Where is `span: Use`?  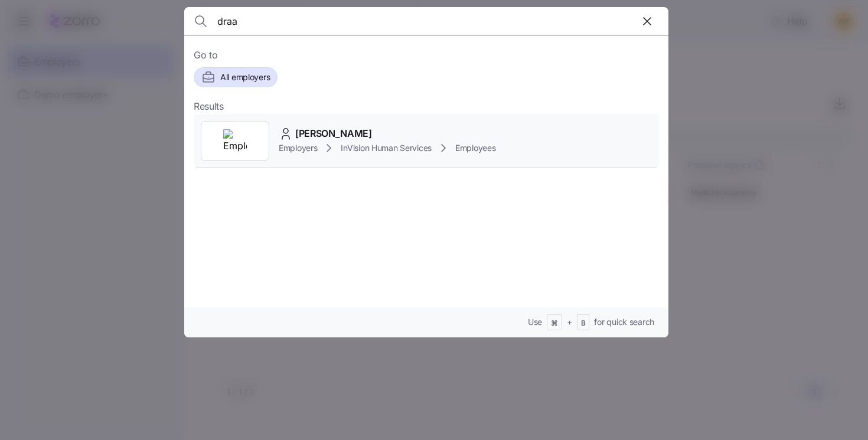
span: Use is located at coordinates (535, 322).